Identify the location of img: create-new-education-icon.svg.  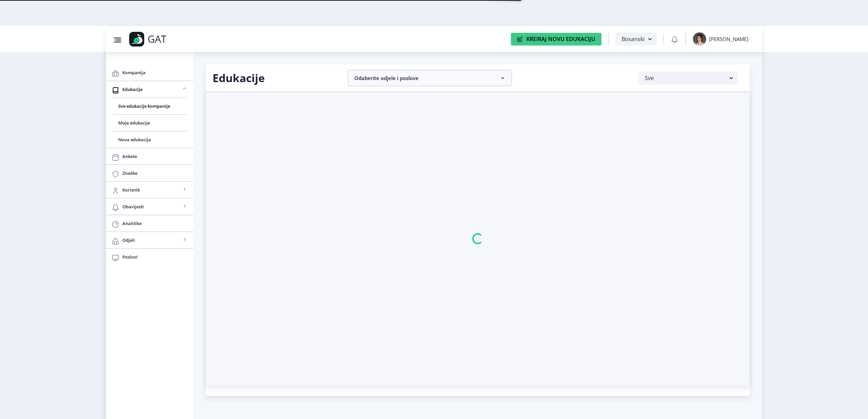
(520, 39).